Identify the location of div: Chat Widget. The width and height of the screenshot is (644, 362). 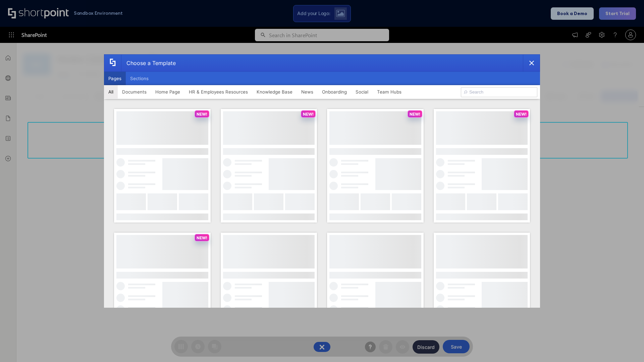
(628, 346).